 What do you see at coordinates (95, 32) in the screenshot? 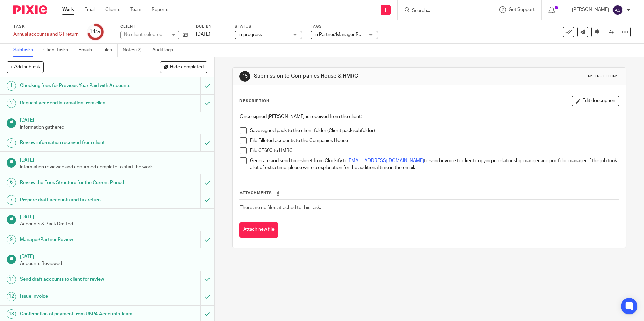
I see `div: 14` at bounding box center [95, 32].